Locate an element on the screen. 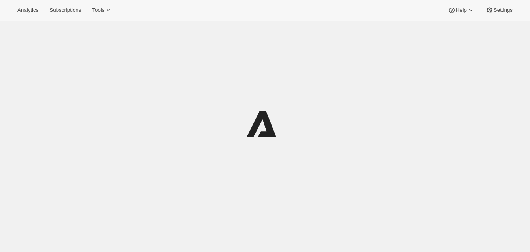 The height and width of the screenshot is (252, 530). span: Analytics is located at coordinates (28, 10).